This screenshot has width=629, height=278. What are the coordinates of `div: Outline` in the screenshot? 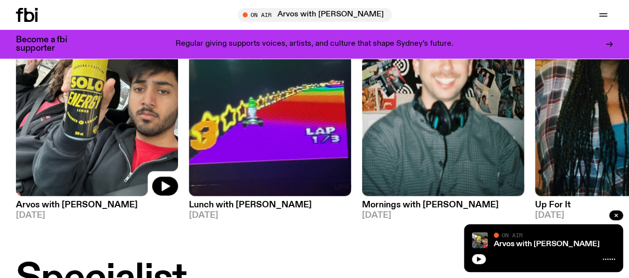 It's located at (75, 8).